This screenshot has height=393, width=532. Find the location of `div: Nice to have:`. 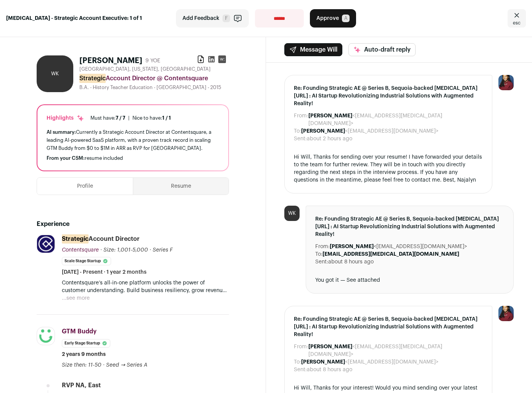

div: Nice to have: is located at coordinates (151, 118).